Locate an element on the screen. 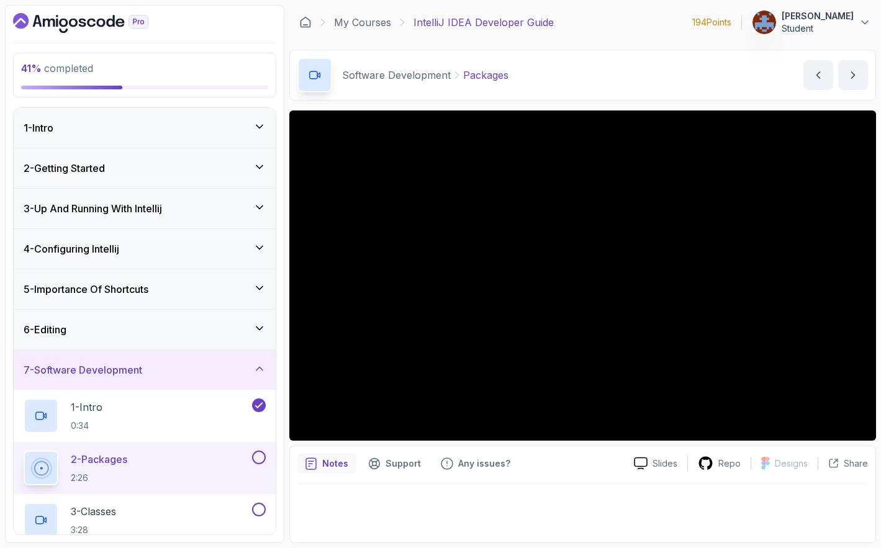 Image resolution: width=881 pixels, height=548 pixels. span: completed is located at coordinates (57, 68).